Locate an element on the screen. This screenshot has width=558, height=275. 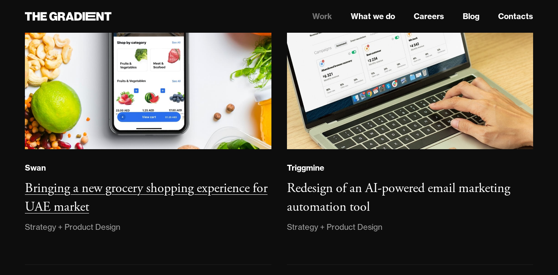
a: Work is located at coordinates (322, 16).